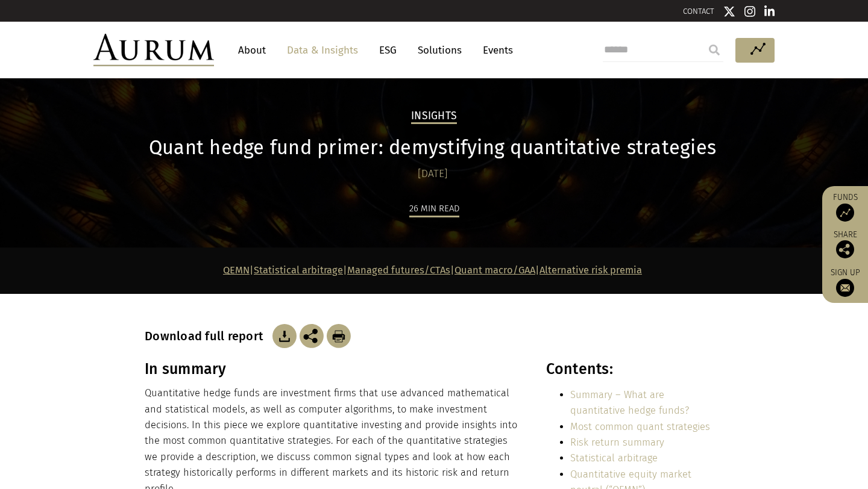 This screenshot has height=489, width=868. Describe the element at coordinates (845, 244) in the screenshot. I see `div: Share` at that location.